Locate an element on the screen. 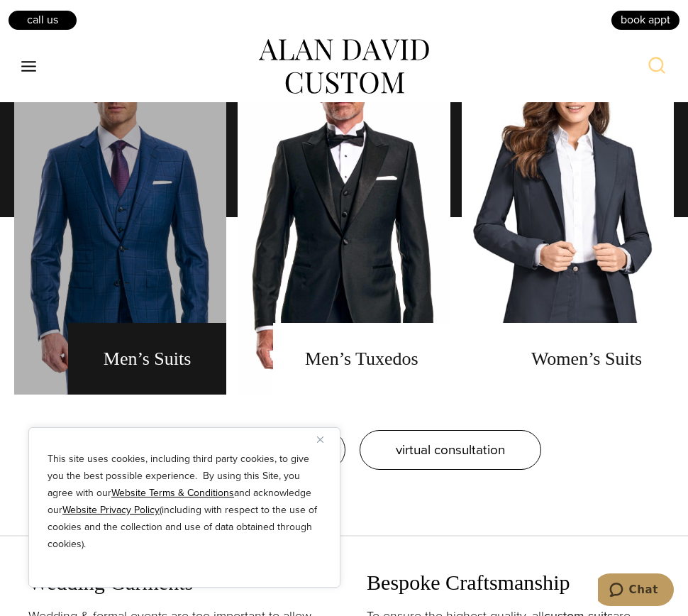  span: virtual consultation is located at coordinates (450, 449).